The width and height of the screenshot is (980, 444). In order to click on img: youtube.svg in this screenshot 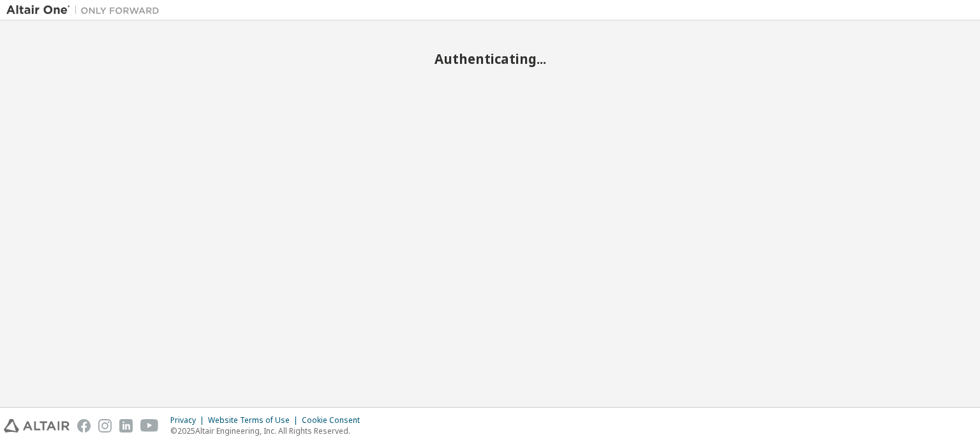, I will do `click(149, 426)`.